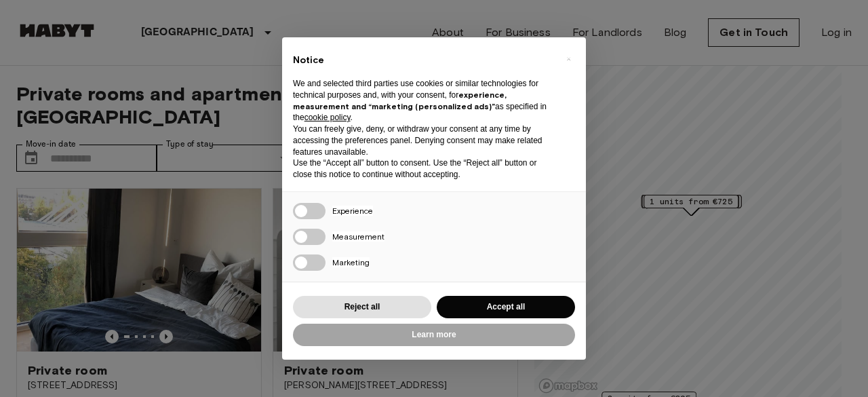 The width and height of the screenshot is (868, 397). I want to click on a: cookie policy, so click(328, 117).